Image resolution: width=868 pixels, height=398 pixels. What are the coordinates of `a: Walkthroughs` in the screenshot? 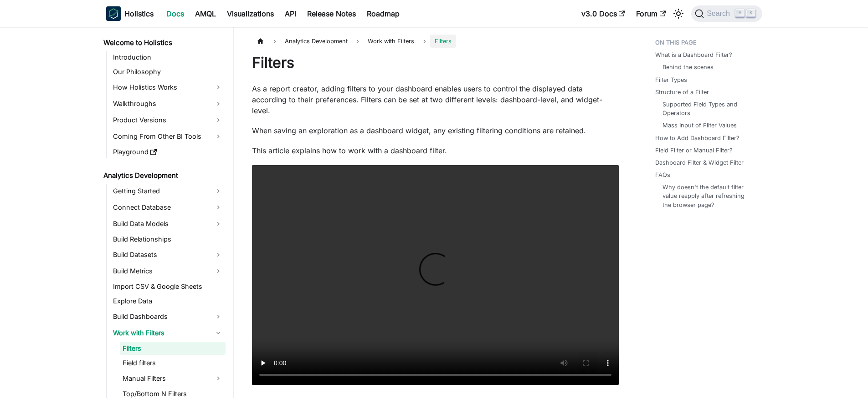 It's located at (168, 104).